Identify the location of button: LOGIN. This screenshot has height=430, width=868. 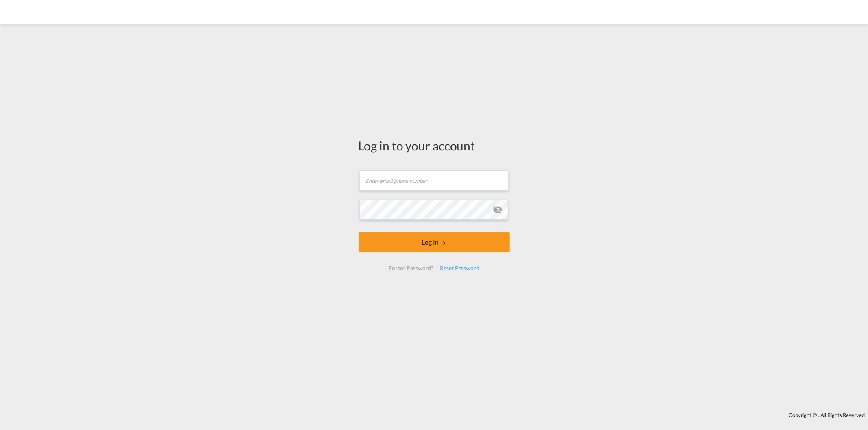
(434, 242).